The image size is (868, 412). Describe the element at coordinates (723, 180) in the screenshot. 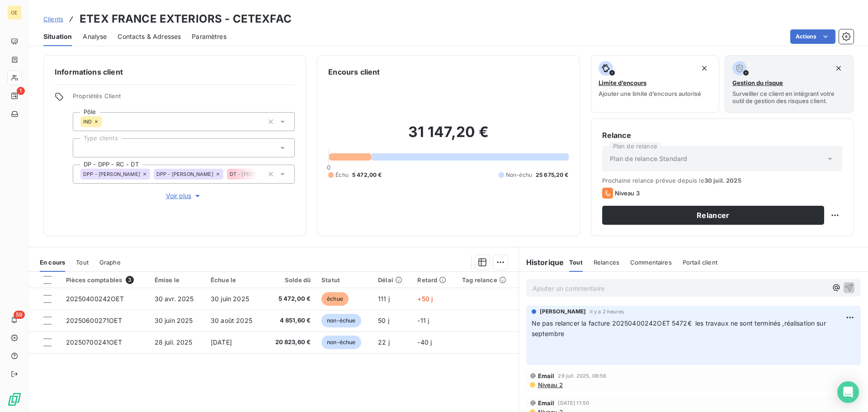

I see `span: 30 juil. 2025` at that location.